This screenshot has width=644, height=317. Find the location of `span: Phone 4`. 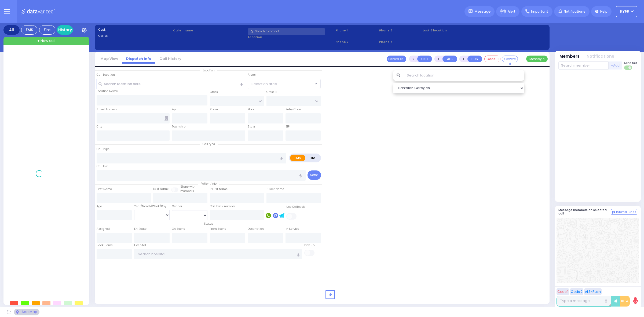

span: Phone 4 is located at coordinates (400, 42).